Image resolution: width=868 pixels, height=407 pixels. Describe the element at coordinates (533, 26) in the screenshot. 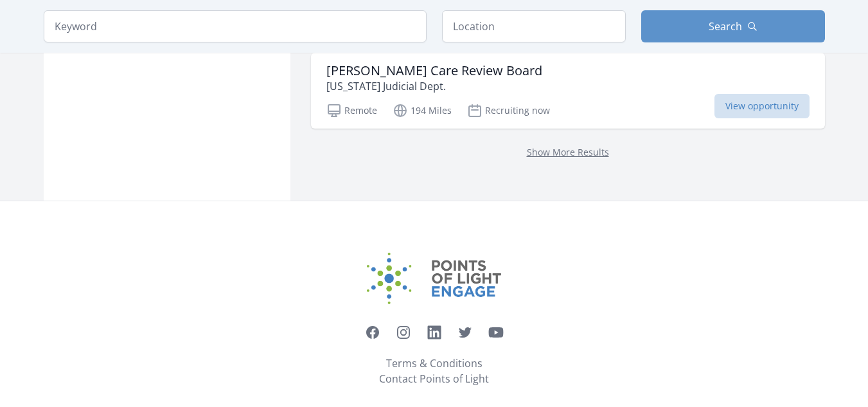

I see `input: Location` at that location.